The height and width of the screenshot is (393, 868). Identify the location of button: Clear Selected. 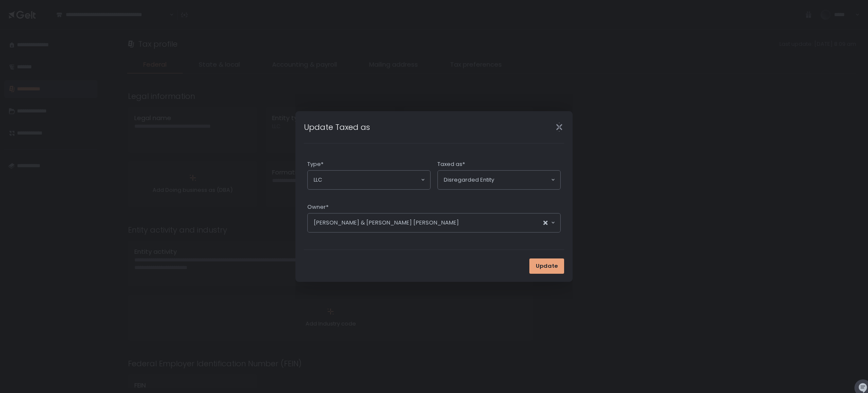
(546, 223).